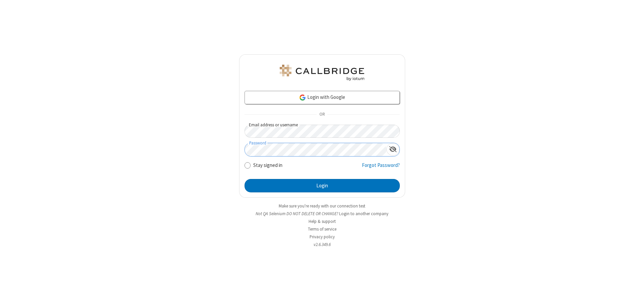 This screenshot has width=644, height=307. Describe the element at coordinates (393, 149) in the screenshot. I see `div: Show password` at that location.